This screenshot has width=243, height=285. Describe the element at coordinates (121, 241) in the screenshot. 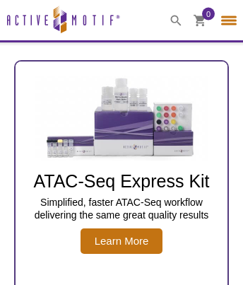

I see `span: Learn More` at that location.